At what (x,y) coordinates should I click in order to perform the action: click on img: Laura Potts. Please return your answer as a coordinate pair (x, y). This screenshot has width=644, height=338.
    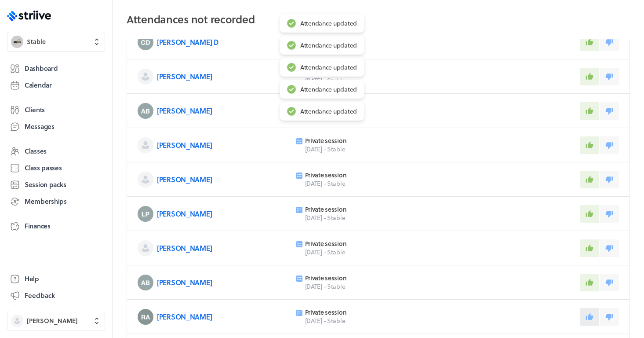
    Looking at the image, I should click on (145, 214).